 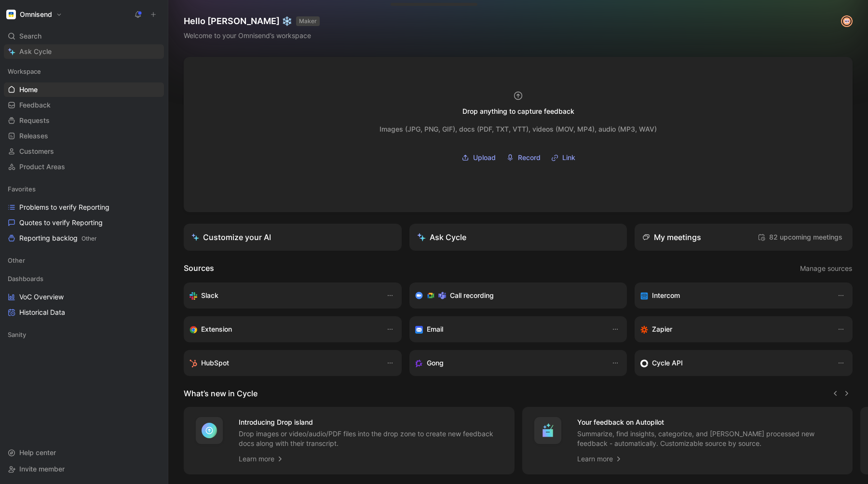 What do you see at coordinates (523, 158) in the screenshot?
I see `button: Record` at bounding box center [523, 158].